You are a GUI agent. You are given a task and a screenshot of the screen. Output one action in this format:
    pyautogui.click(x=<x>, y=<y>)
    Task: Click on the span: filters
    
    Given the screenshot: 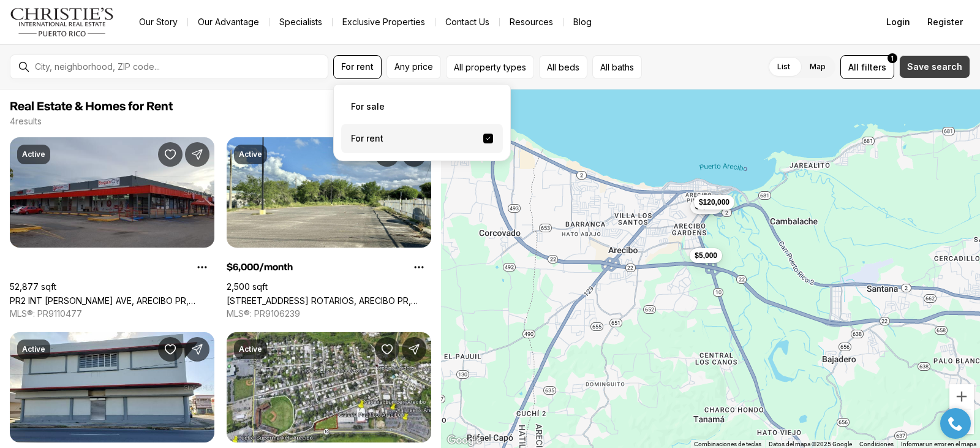 What is the action you would take?
    pyautogui.click(x=873, y=67)
    